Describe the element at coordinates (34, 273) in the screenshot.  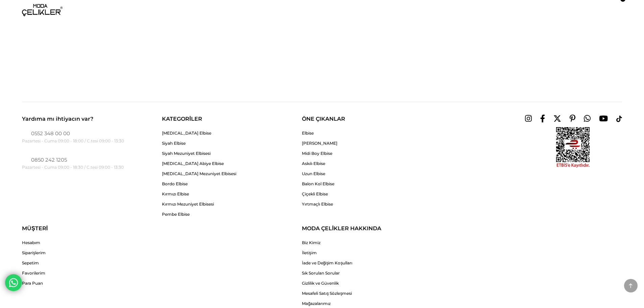
I see `a: Favorilerim` at that location.